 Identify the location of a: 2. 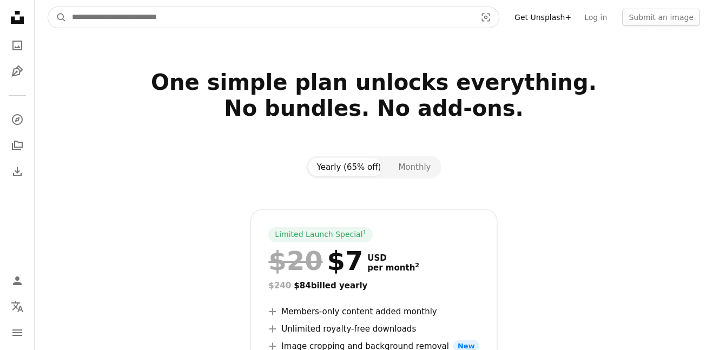
(417, 268).